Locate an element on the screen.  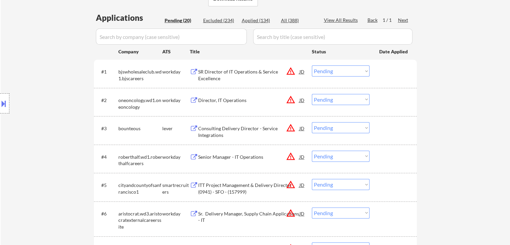
div: All (388) is located at coordinates (298, 20).